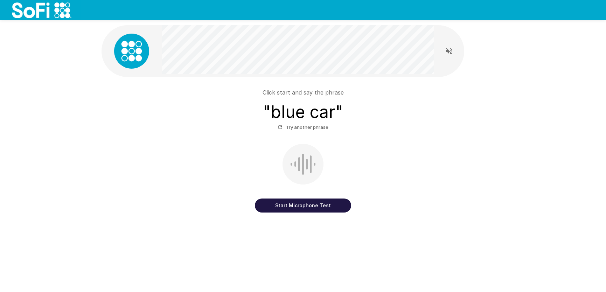 This screenshot has height=292, width=606. What do you see at coordinates (303, 205) in the screenshot?
I see `button: Start Microphone Test` at bounding box center [303, 205].